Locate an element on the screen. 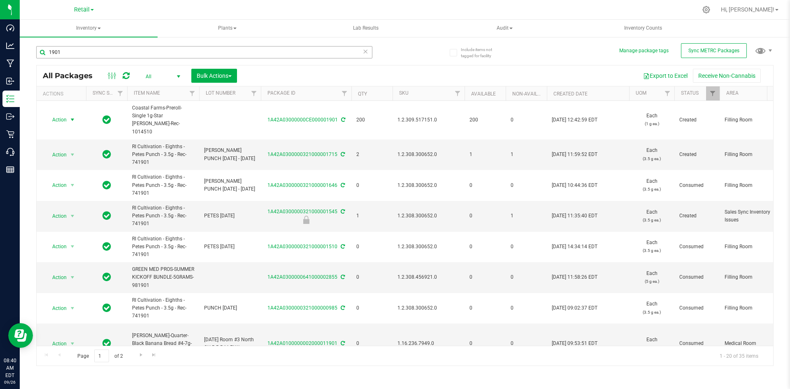 This screenshot has height=389, width=790. div: Actions is located at coordinates (63, 94).